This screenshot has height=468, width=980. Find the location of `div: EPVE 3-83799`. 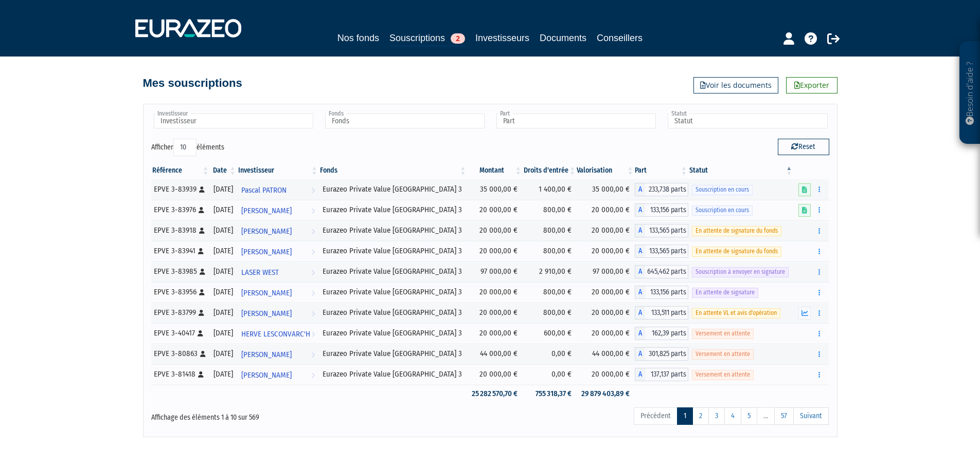

div: EPVE 3-83799 is located at coordinates (180, 313).